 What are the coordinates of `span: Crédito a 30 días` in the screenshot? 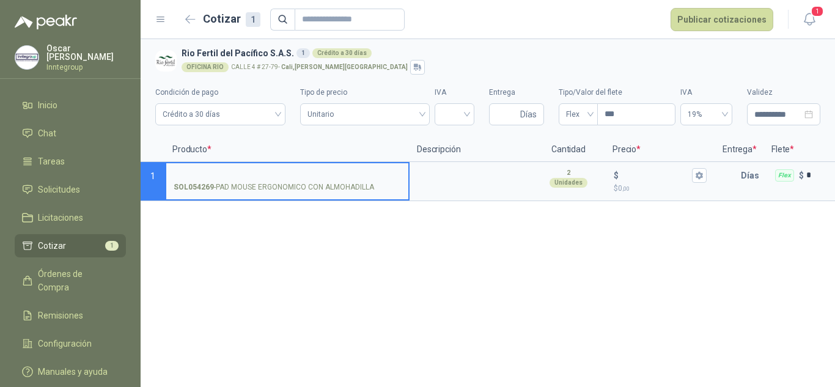 It's located at (220, 114).